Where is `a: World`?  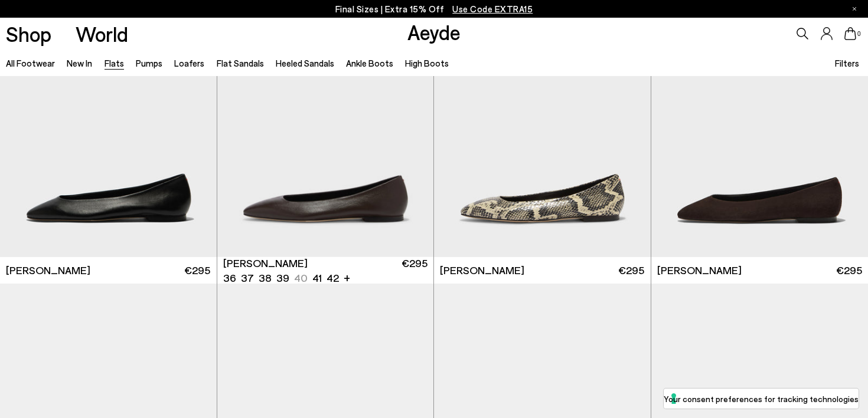 a: World is located at coordinates (102, 34).